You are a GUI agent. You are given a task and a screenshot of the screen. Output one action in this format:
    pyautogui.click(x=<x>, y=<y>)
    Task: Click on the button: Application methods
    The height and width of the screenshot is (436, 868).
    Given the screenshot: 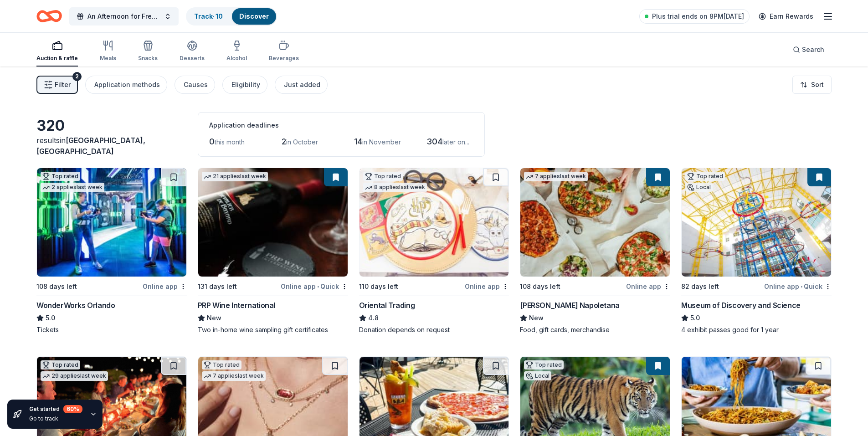 What is the action you would take?
    pyautogui.click(x=126, y=85)
    